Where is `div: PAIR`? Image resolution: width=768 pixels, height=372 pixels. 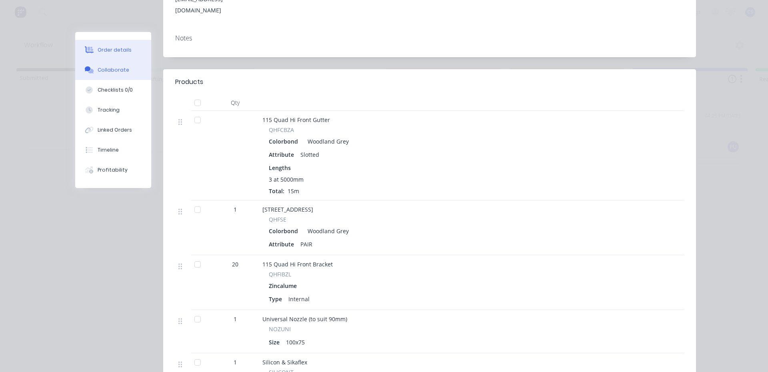 div: PAIR is located at coordinates (306, 244).